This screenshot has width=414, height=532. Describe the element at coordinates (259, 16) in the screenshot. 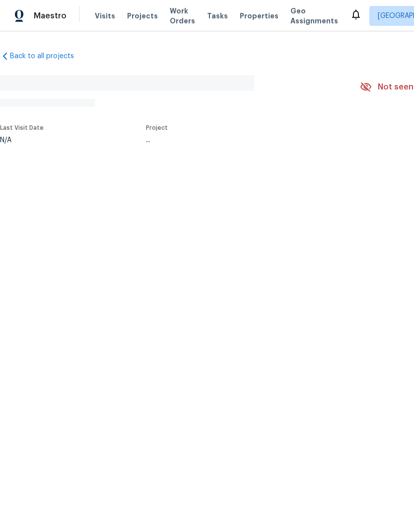

I see `span: Properties` at that location.